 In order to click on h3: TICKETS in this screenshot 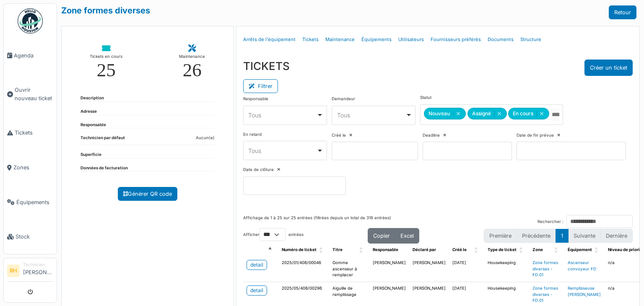, I will do `click(266, 66)`.